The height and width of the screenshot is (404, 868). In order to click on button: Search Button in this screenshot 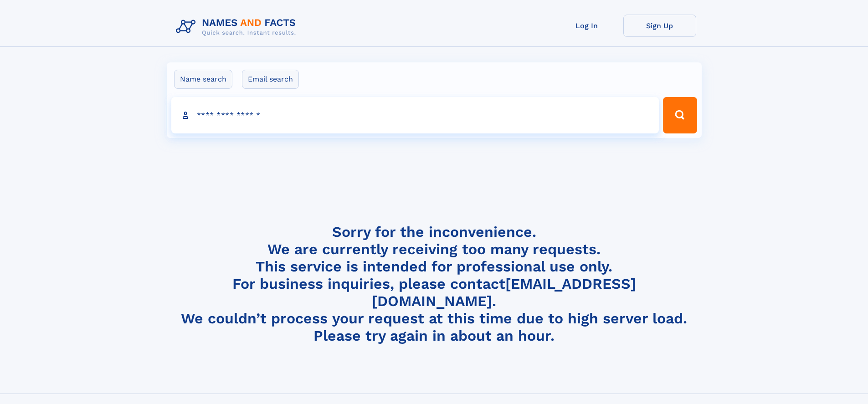, I will do `click(680, 115)`.